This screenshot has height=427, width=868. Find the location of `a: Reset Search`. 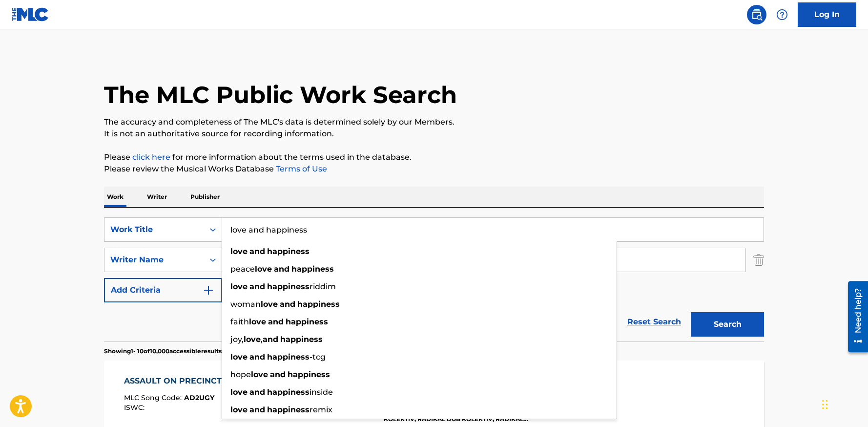

a: Reset Search is located at coordinates (654, 321).